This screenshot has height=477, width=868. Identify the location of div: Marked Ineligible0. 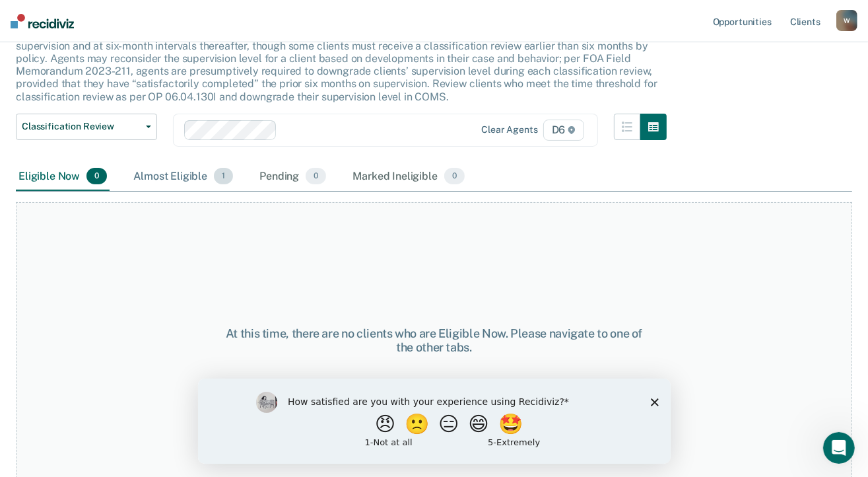
(409, 178).